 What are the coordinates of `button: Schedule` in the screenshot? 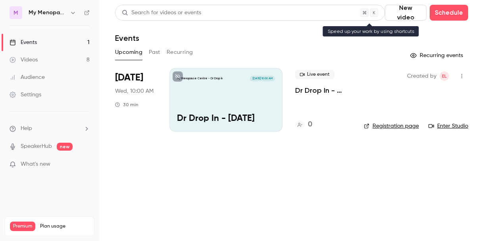 It's located at (449, 13).